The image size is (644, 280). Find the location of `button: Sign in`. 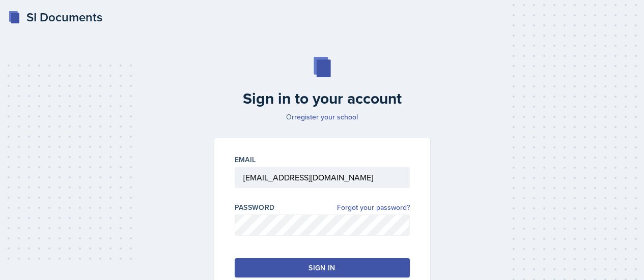

button: Sign in is located at coordinates (322, 268).